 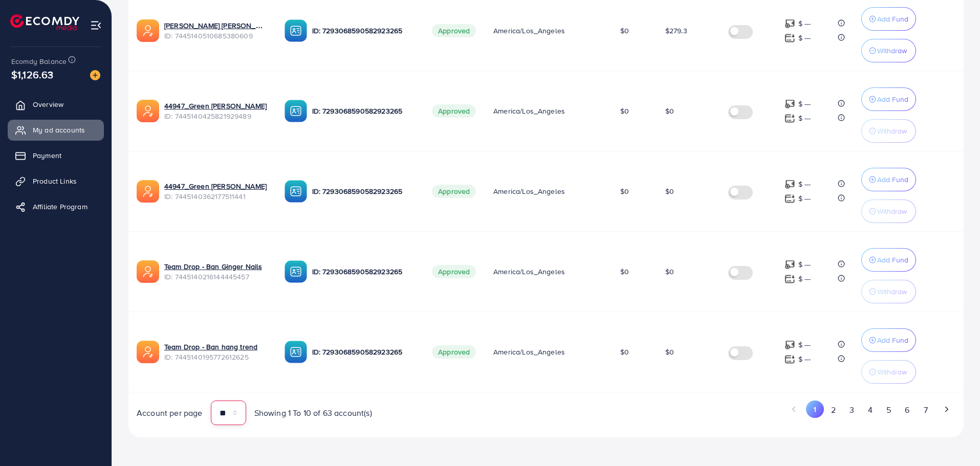 What do you see at coordinates (216, 30) in the screenshot?
I see `div: <span class='underline'>Nguyễn Hoàng Phước Định</span></br>7445140510685380609` at bounding box center [216, 30].